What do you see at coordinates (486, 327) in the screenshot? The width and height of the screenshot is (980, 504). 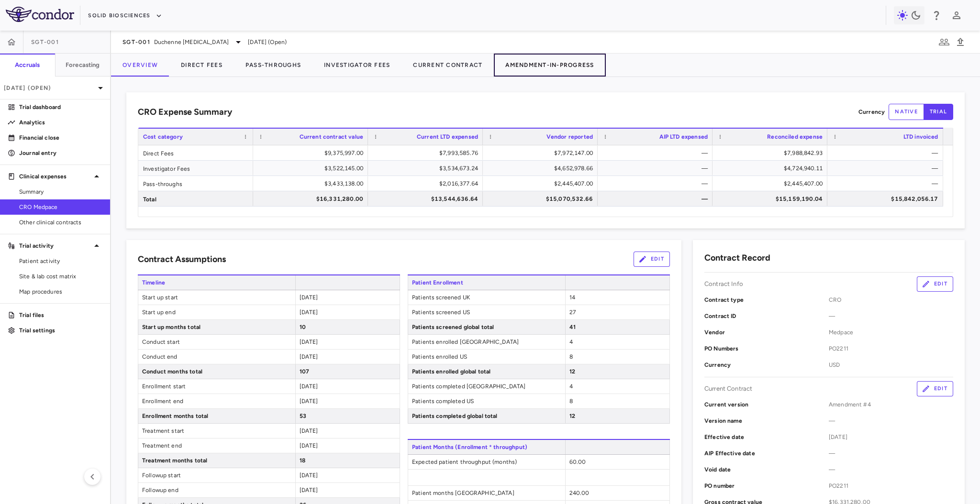 I see `span: Patients screened global total` at bounding box center [486, 327].